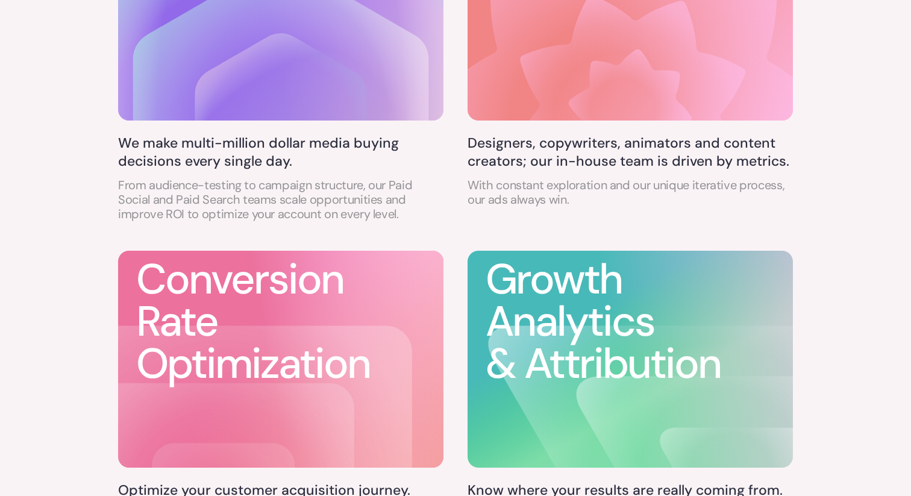  Describe the element at coordinates (281, 152) in the screenshot. I see `h5: We make multi-million dollar media buying decisions every single day.` at that location.